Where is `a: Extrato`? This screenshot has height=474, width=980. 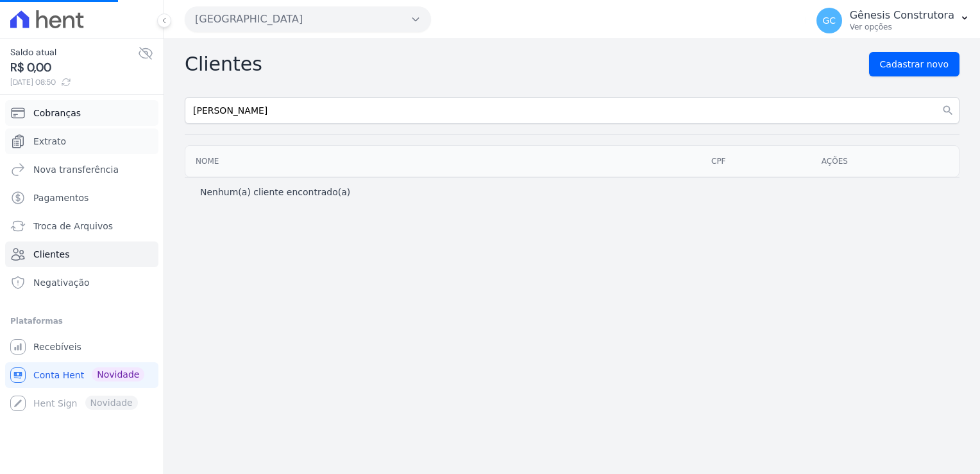 a: Extrato is located at coordinates (81, 141).